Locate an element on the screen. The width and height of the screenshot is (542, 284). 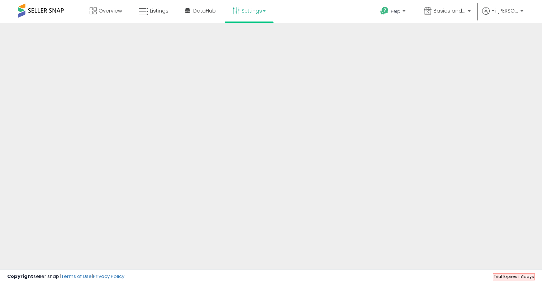
i: Get Help is located at coordinates (384, 11).